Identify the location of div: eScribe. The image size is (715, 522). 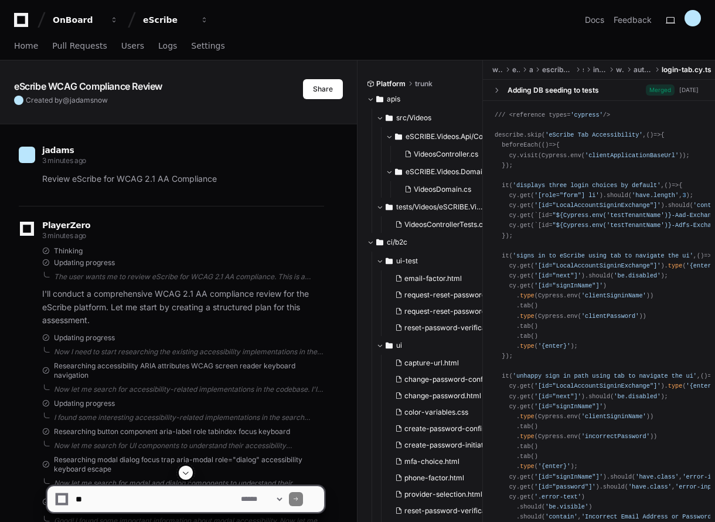
(168, 20).